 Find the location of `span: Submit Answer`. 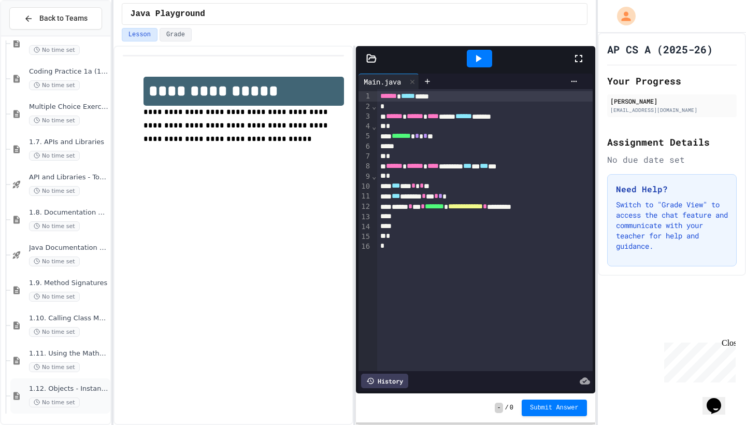

span: Submit Answer is located at coordinates (554, 408).